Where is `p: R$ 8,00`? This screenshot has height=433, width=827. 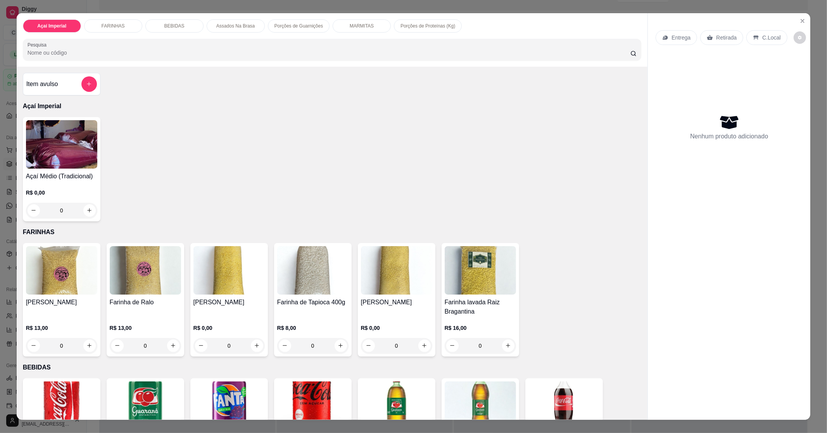
p: R$ 8,00 is located at coordinates (313, 328).